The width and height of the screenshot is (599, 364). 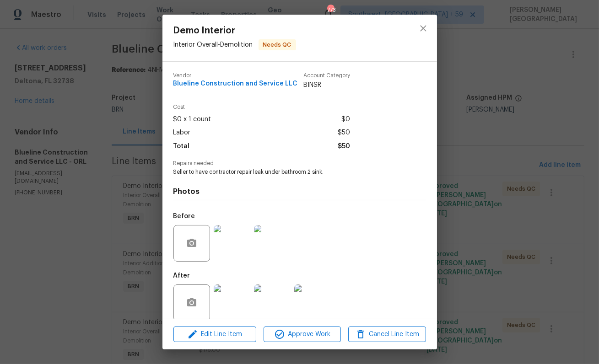 I want to click on h5: Before, so click(x=185, y=217).